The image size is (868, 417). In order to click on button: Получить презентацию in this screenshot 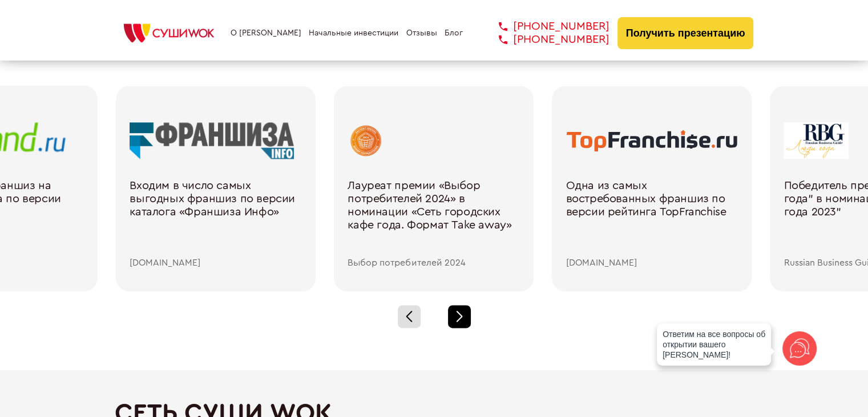, I will do `click(685, 33)`.